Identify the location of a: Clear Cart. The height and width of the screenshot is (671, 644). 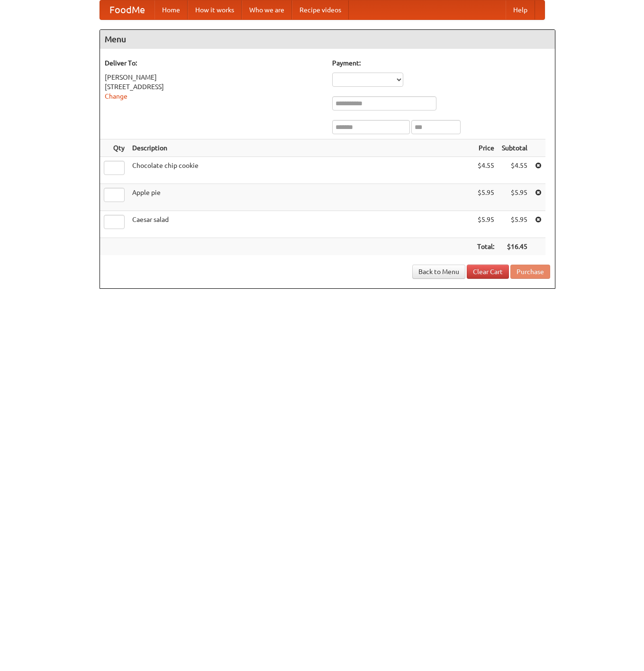
(488, 272).